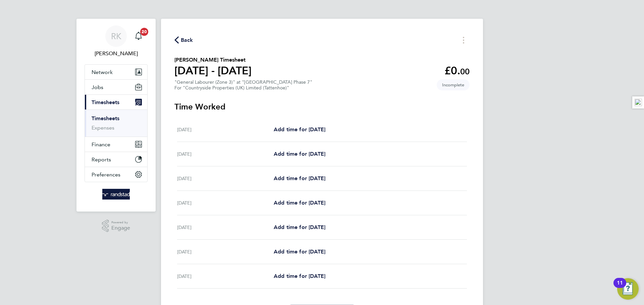  I want to click on app-decimal: £0., so click(457, 71).